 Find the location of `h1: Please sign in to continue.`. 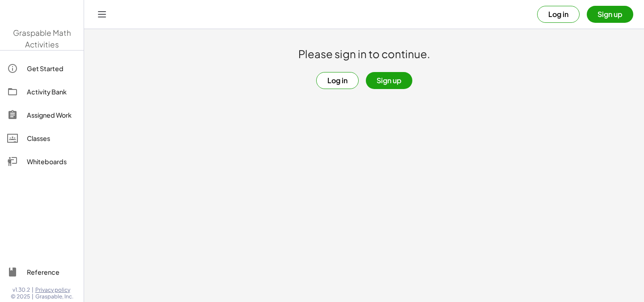

h1: Please sign in to continue. is located at coordinates (364, 54).